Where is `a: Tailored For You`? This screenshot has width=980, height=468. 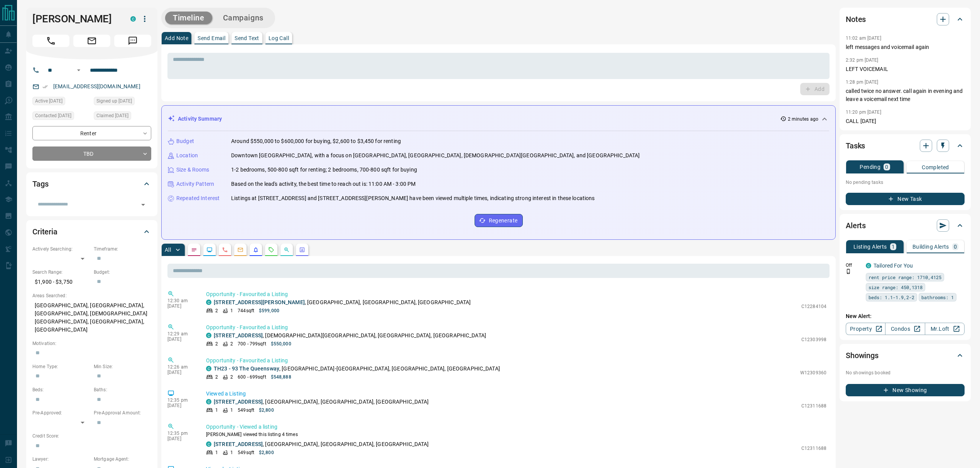
a: Tailored For You is located at coordinates (893, 265).